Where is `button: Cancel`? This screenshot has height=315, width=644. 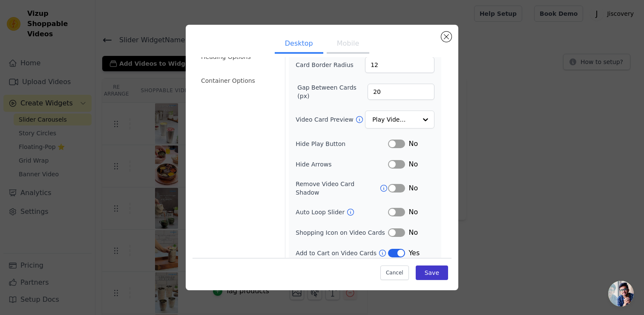 button: Cancel is located at coordinates (394, 272).